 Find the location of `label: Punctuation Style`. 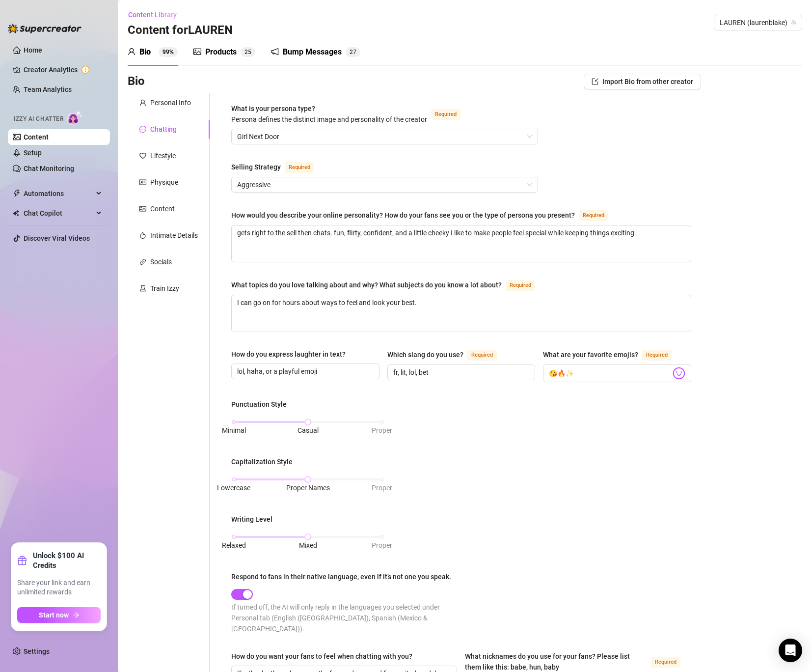

label: Punctuation Style is located at coordinates (262, 404).